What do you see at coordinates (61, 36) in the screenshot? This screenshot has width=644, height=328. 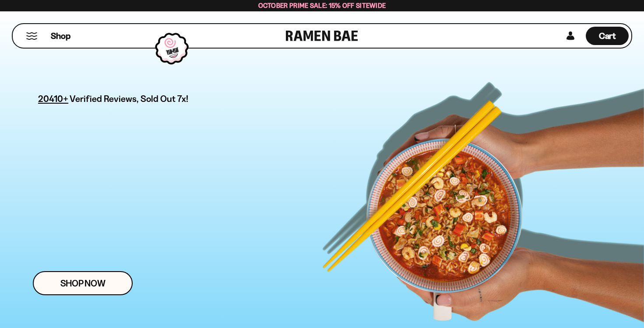 I see `a: Shop` at bounding box center [61, 36].